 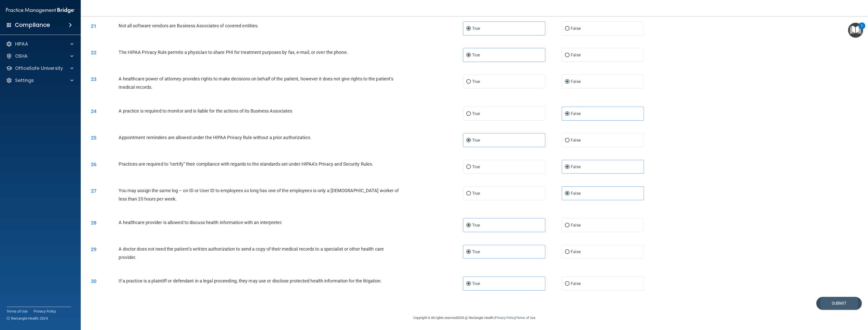 What do you see at coordinates (855, 30) in the screenshot?
I see `button: Open Resource Center, 2 new notifications` at bounding box center [855, 30].